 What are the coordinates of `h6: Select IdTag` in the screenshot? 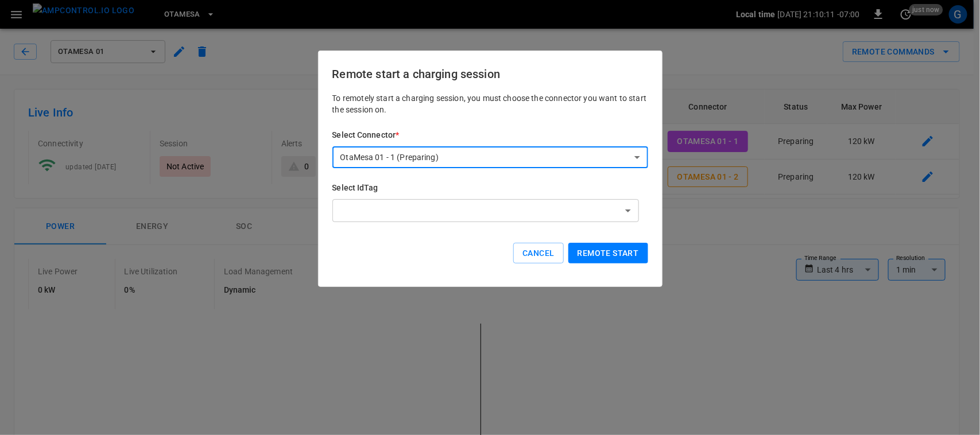 It's located at (490, 188).